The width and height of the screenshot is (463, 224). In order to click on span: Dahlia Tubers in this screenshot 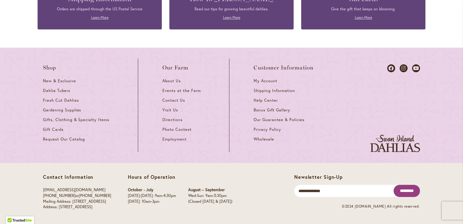, I will do `click(57, 90)`.